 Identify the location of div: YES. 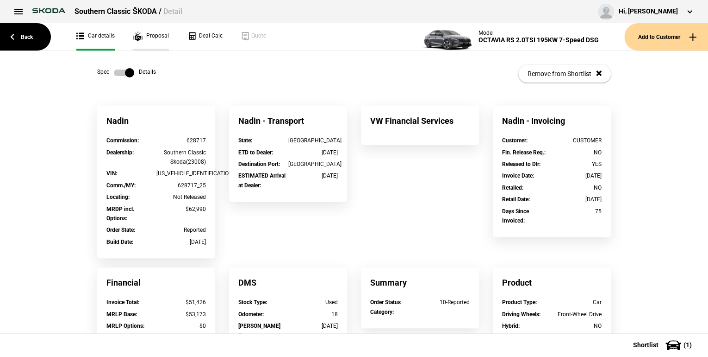
(577, 164).